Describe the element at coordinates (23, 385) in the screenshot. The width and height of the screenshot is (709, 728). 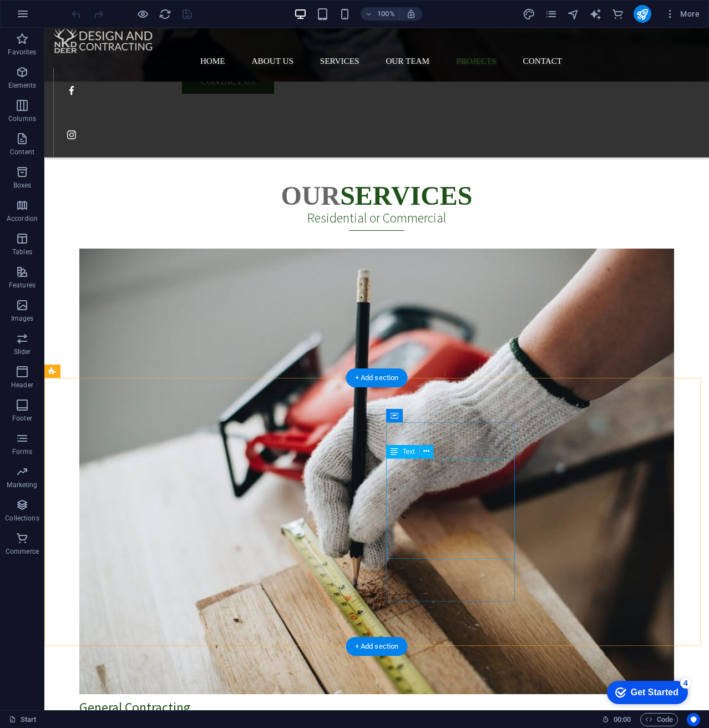
I see `p: Header` at that location.